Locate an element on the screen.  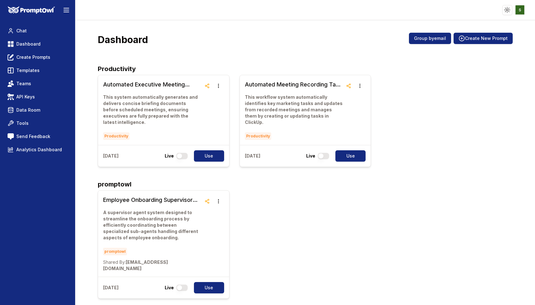
img: ACg8ocKzQA5sZIhSfHl4qZiZGWNIJ57aHua1iTAA8qHBENU3D3RYog=s96-c is located at coordinates (519, 10).